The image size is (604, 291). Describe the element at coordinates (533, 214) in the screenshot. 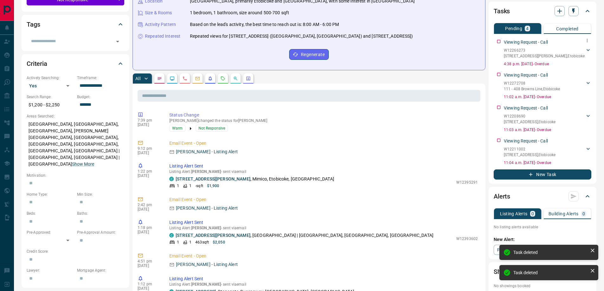

I see `p: 0` at that location.